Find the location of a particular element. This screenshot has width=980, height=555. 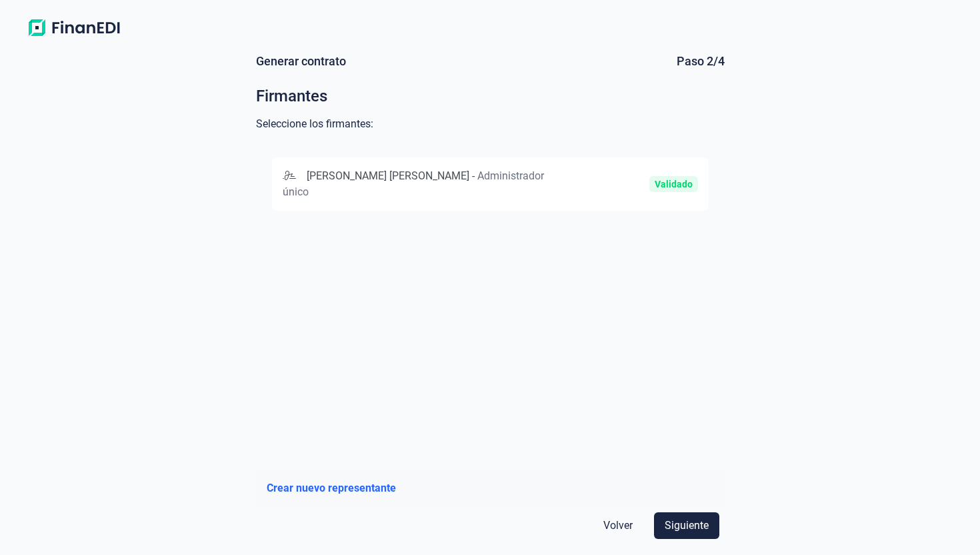

button: Crear nuevo representante is located at coordinates (332, 488).